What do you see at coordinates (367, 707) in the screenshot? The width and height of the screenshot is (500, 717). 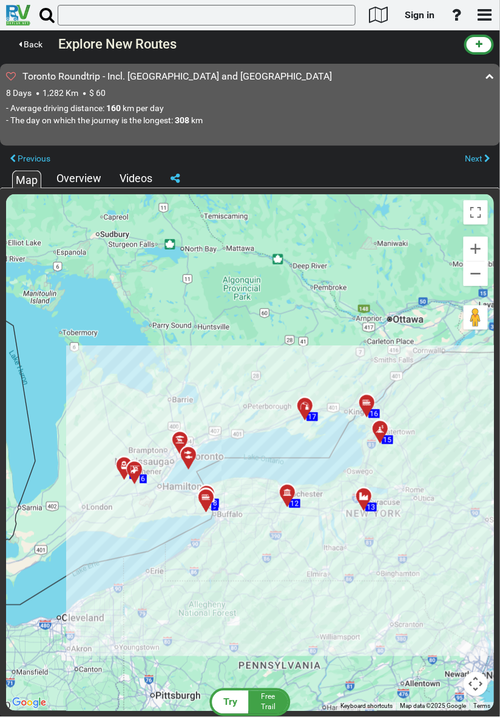 I see `button: Keyboard shortcuts` at bounding box center [367, 707].